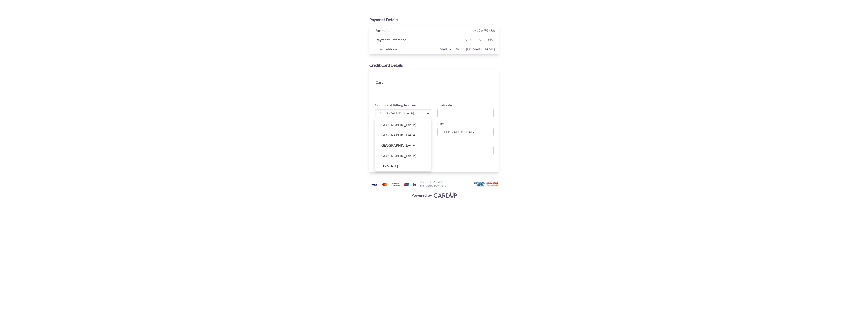  I want to click on img: Visa, so click(374, 184).